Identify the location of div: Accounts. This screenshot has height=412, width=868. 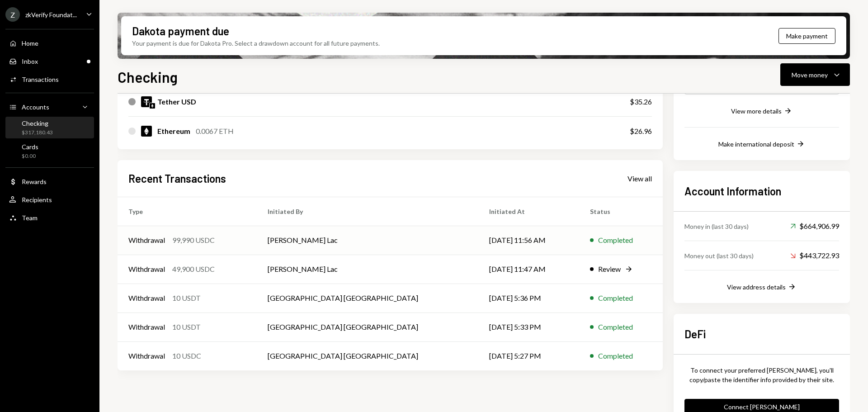
(35, 107).